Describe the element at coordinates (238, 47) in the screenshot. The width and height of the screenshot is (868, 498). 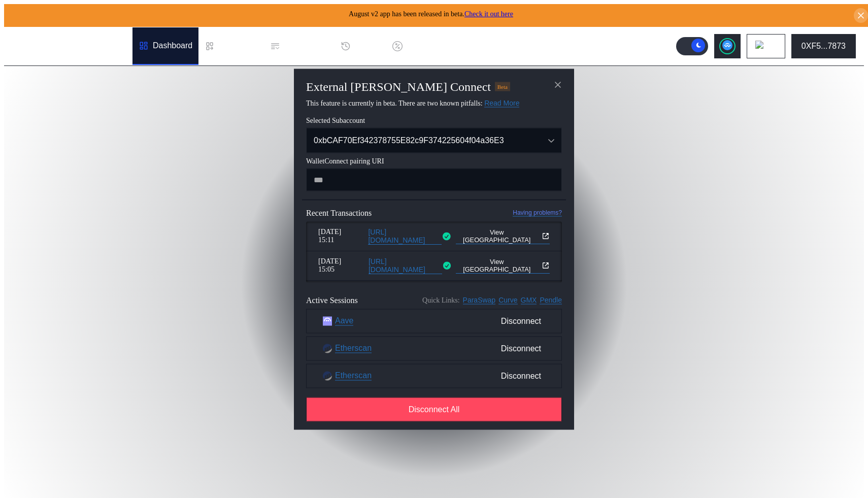
I see `div: Loan Book` at that location.